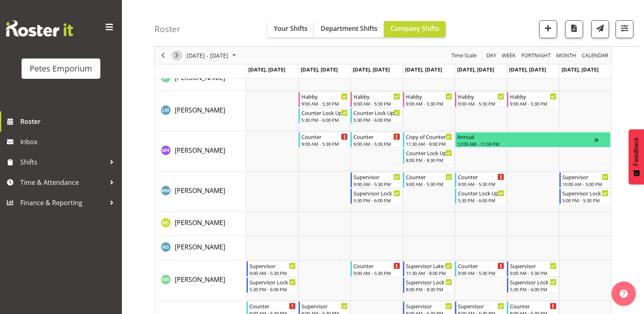  Describe the element at coordinates (481, 100) in the screenshot. I see `div: Lianne Morete"s event - Habby Begin From Friday, September 12, 2025 at 9:00:00 AM GMT+12:00 Ends ...` at that location.